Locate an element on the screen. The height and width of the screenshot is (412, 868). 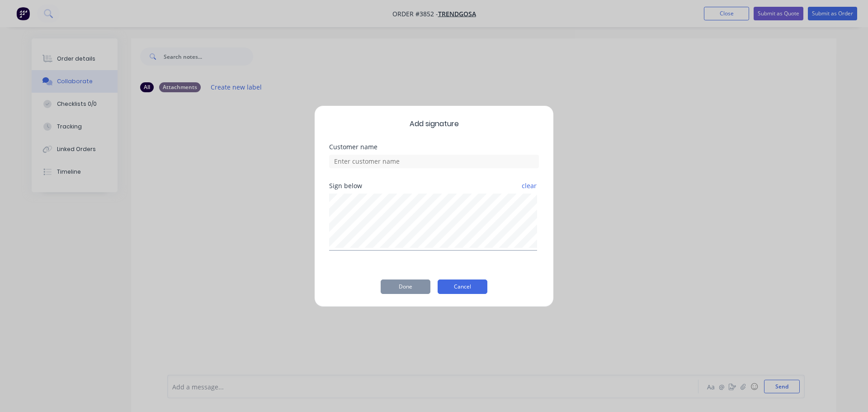
button: Cancel is located at coordinates (462, 287).